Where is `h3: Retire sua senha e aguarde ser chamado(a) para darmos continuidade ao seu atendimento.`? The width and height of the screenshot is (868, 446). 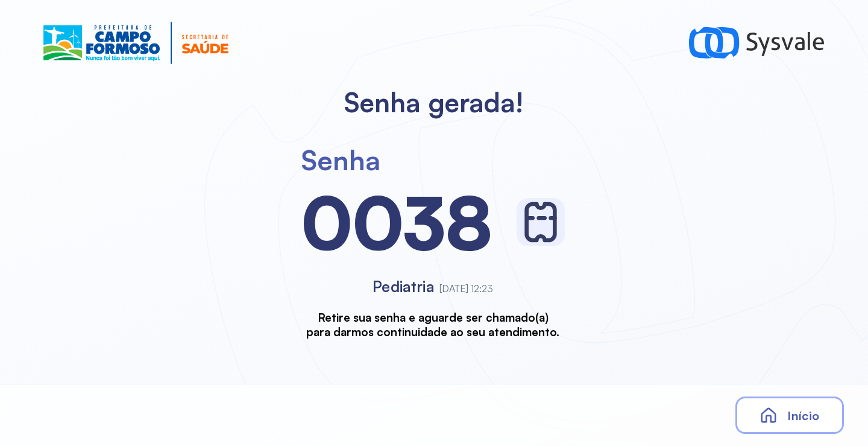
h3: Retire sua senha e aguarde ser chamado(a) para darmos continuidade ao seu atendimento. is located at coordinates (433, 324).